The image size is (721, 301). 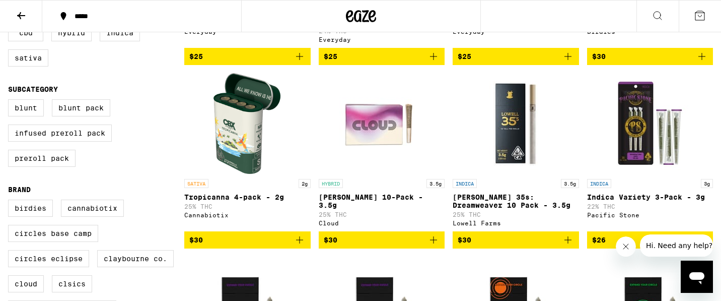 I want to click on div: Pacific Stone, so click(x=650, y=214).